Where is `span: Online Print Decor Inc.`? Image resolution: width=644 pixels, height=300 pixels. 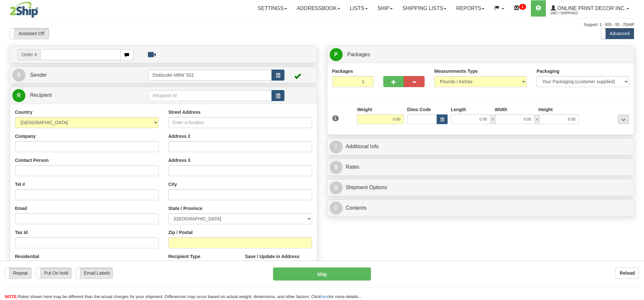
span: Online Print Decor Inc. is located at coordinates (591, 8).